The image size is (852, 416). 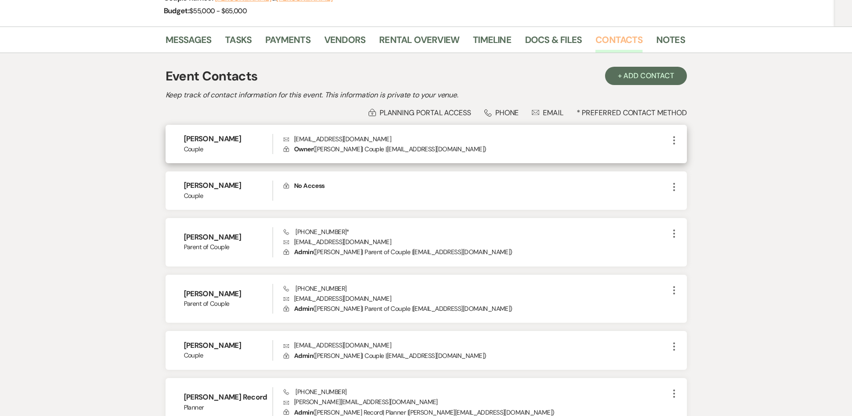 I want to click on a: Timeline, so click(x=492, y=43).